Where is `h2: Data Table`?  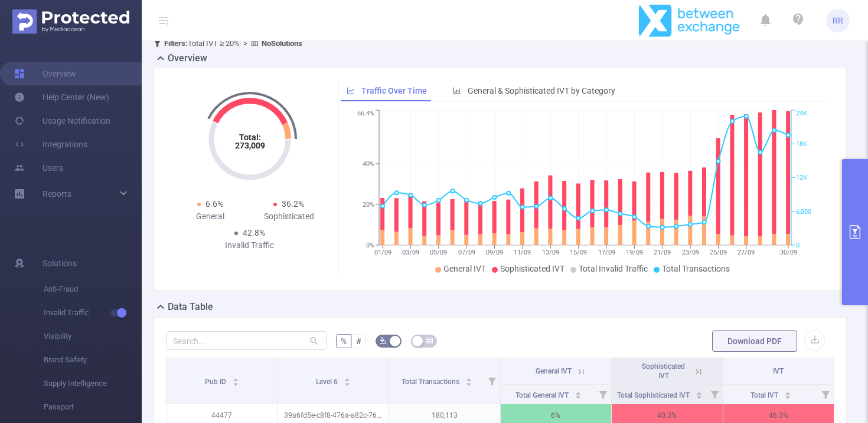
h2: Data Table is located at coordinates (190, 307).